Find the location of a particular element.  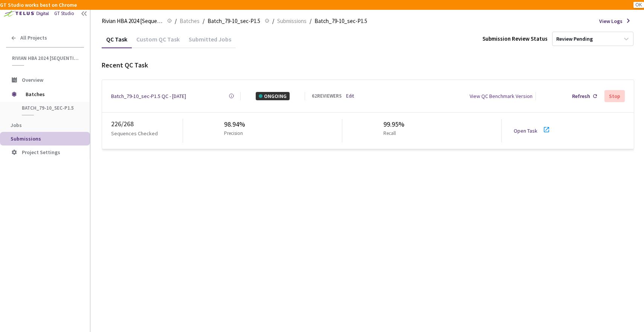

div: GT Studio is located at coordinates (64, 13).